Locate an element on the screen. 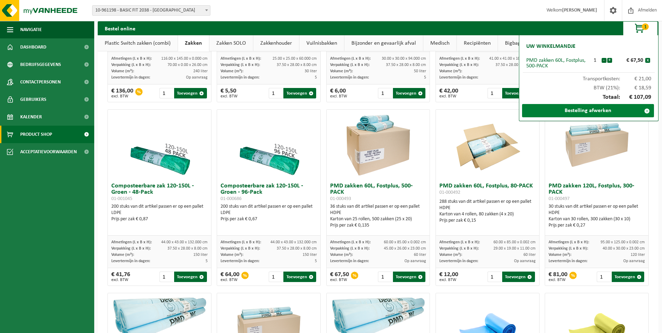 Image resolution: width=662 pixels, height=333 pixels. span: 50 liter is located at coordinates (420, 71).